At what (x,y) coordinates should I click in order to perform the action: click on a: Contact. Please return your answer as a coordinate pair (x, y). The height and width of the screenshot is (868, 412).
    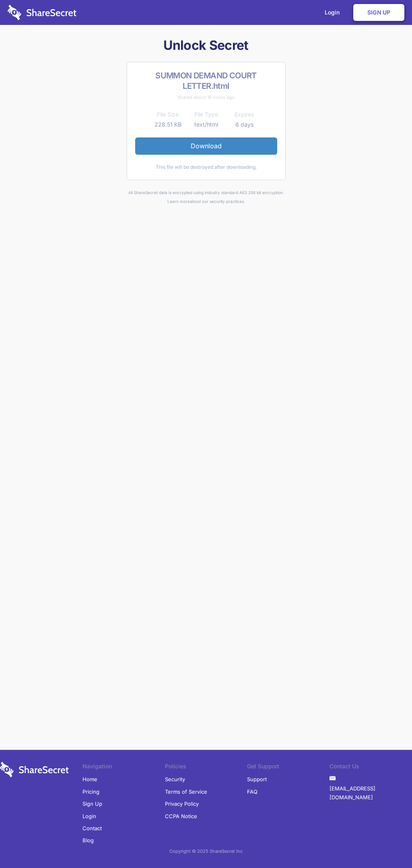
    Looking at the image, I should click on (92, 828).